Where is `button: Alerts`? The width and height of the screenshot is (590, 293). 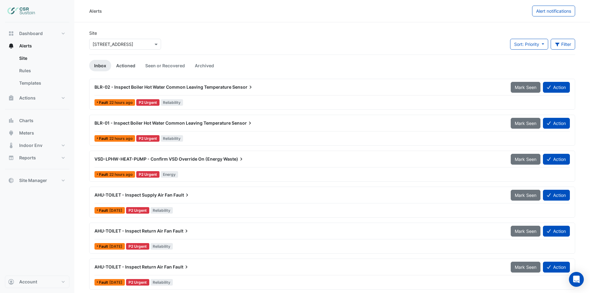
button: Alerts is located at coordinates (37, 46).